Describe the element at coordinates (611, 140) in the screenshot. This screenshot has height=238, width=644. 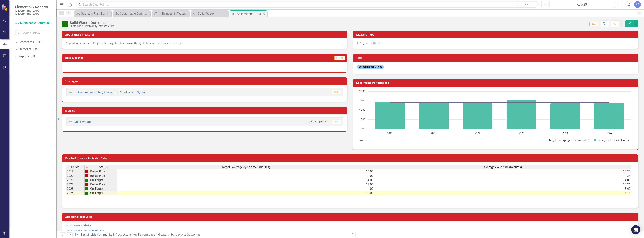
I see `button: Show average cycle time (minutes)` at that location.